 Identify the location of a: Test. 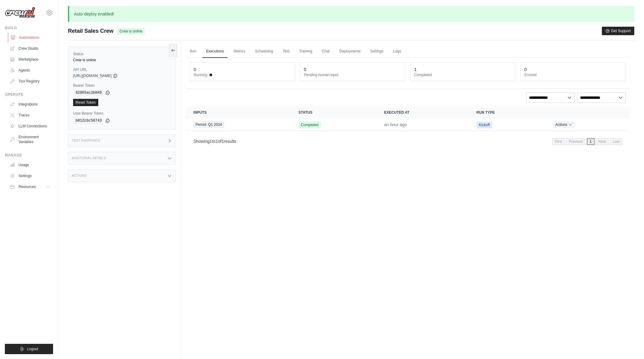
(286, 52).